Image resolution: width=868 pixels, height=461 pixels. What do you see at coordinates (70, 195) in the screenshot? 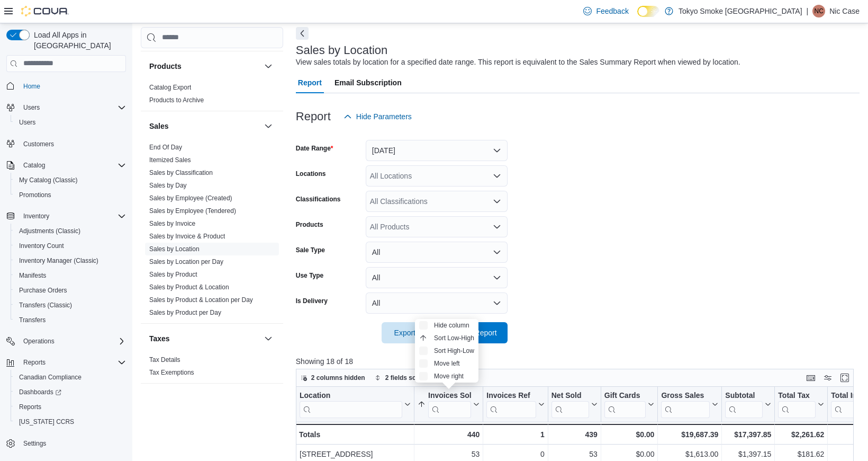
I see `button: Promotions` at bounding box center [70, 195].